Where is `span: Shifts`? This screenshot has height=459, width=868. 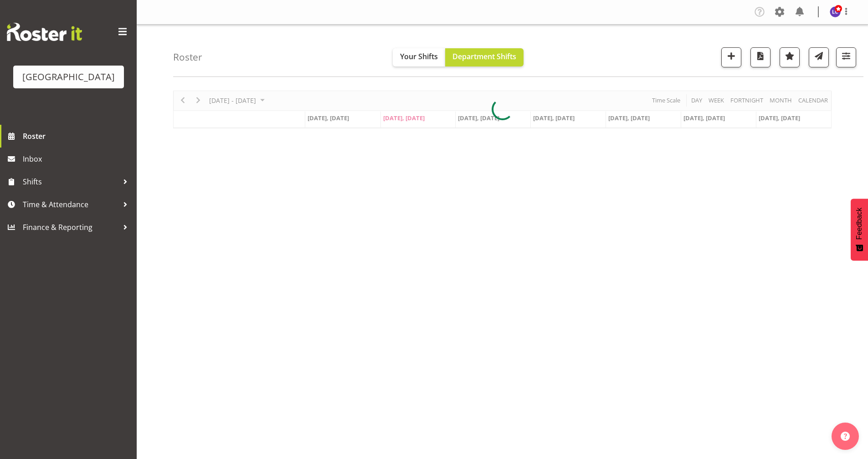 span: Shifts is located at coordinates (71, 182).